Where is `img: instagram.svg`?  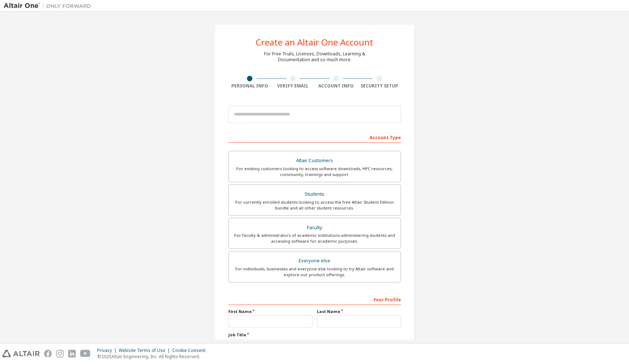
img: instagram.svg is located at coordinates (60, 353).